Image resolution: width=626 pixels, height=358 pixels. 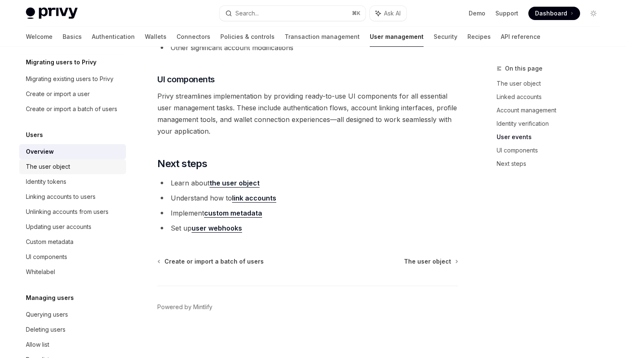 What do you see at coordinates (156, 37) in the screenshot?
I see `a: Wallets` at bounding box center [156, 37].